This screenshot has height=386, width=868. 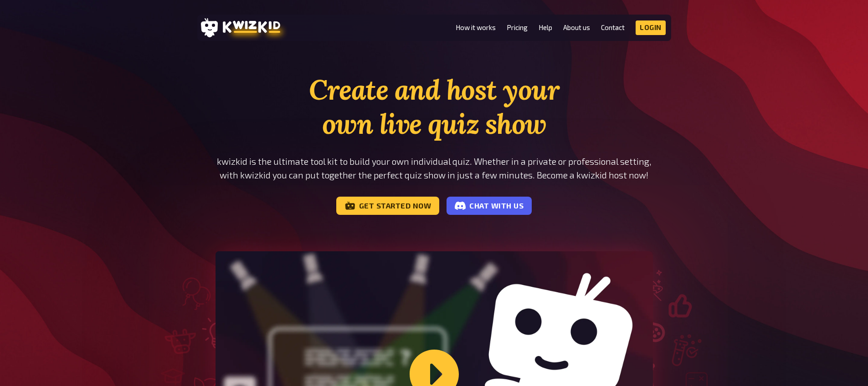 What do you see at coordinates (651, 28) in the screenshot?
I see `a: Login` at bounding box center [651, 28].